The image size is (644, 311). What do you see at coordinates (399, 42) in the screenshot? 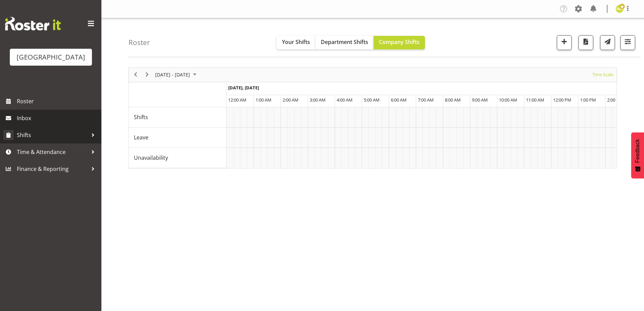
I see `button: Company Shifts` at bounding box center [399, 42].